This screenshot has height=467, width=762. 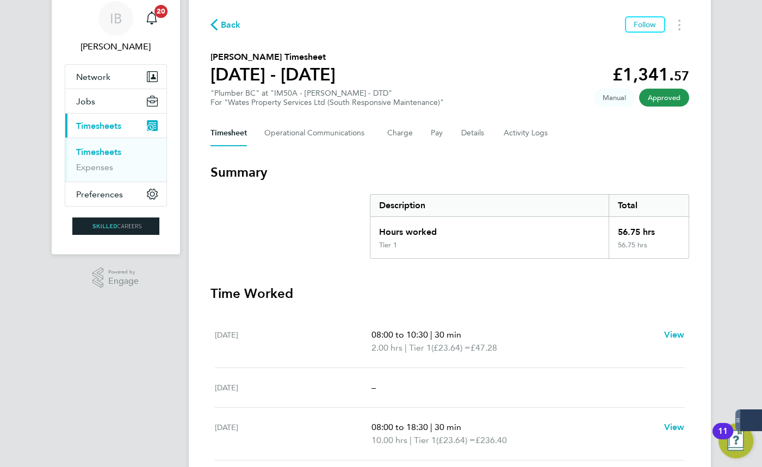 What do you see at coordinates (723, 439) in the screenshot?
I see `div: 11` at bounding box center [723, 439].